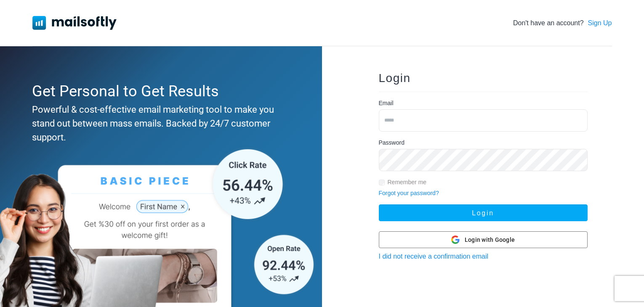 This screenshot has width=644, height=307. Describe the element at coordinates (484, 239) in the screenshot. I see `button: Login with Google` at that location.